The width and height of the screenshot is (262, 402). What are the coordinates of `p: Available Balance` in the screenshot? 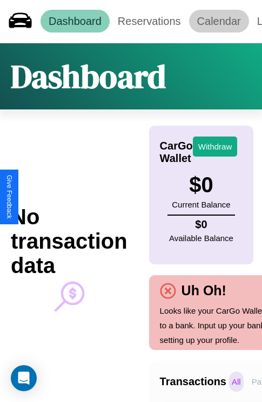 It's located at (201, 238).